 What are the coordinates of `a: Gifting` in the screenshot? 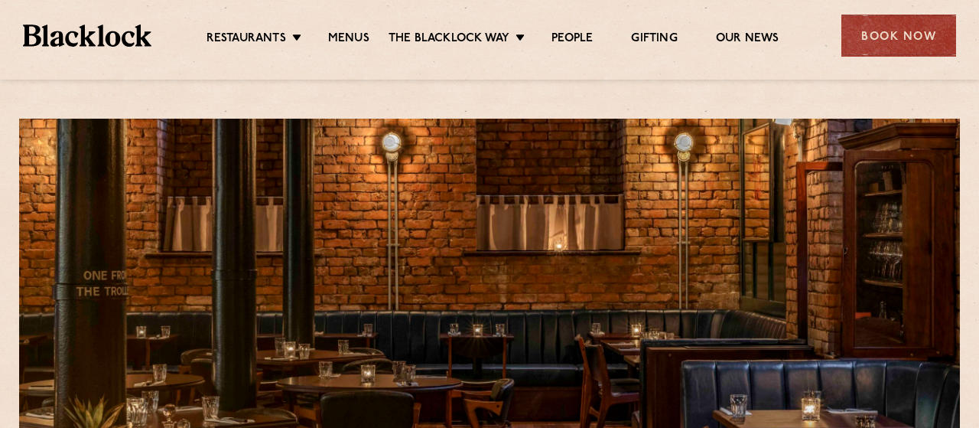 It's located at (654, 40).